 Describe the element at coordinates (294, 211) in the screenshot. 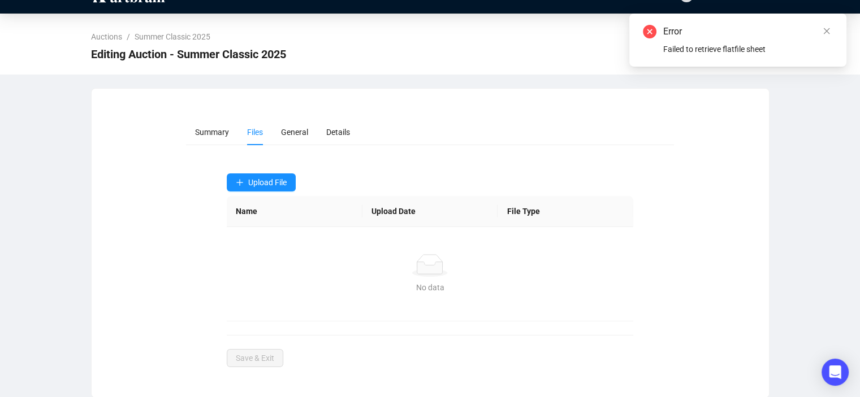

I see `th: Name` at that location.